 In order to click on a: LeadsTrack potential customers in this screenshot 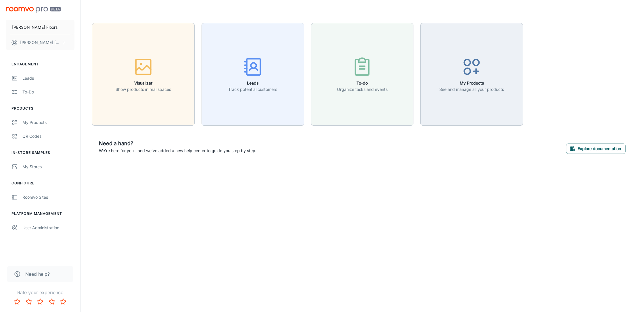, I will do `click(253, 74)`.